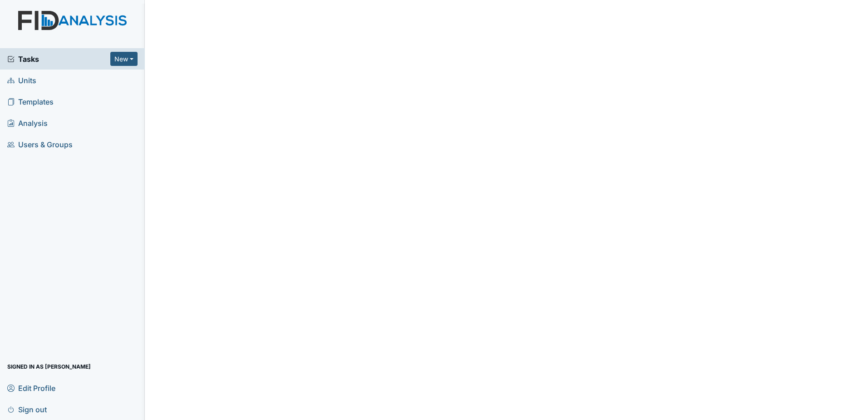  What do you see at coordinates (124, 59) in the screenshot?
I see `button: New` at bounding box center [124, 59].